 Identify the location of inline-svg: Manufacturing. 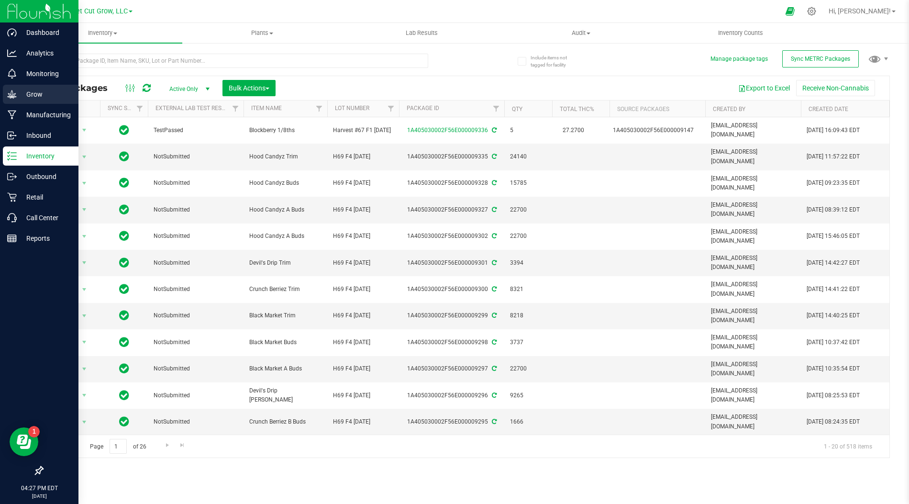
(12, 115).